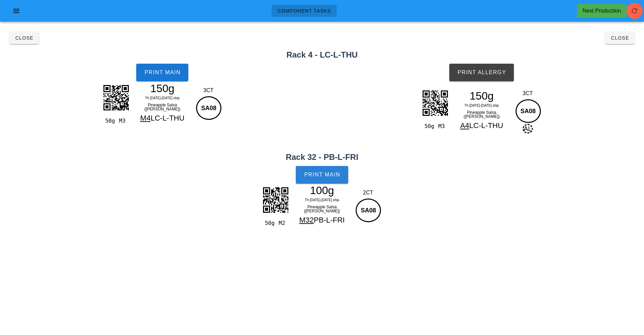 The height and width of the screenshot is (335, 644). Describe the element at coordinates (602, 11) in the screenshot. I see `div: Next Production` at that location.